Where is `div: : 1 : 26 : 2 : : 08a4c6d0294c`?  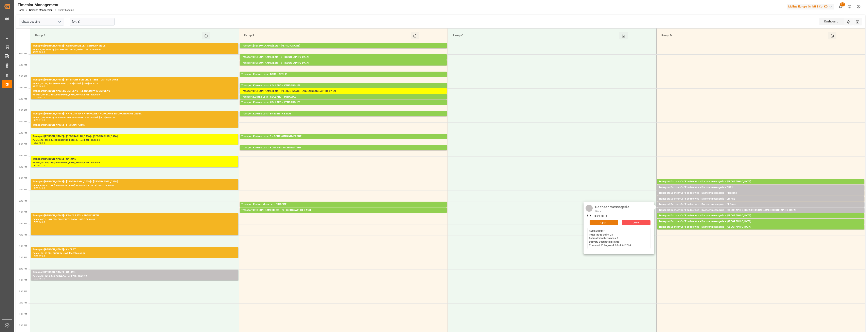
div: : 1 : 26 : 2 : : 08a4c6d0294c is located at coordinates (610, 238).